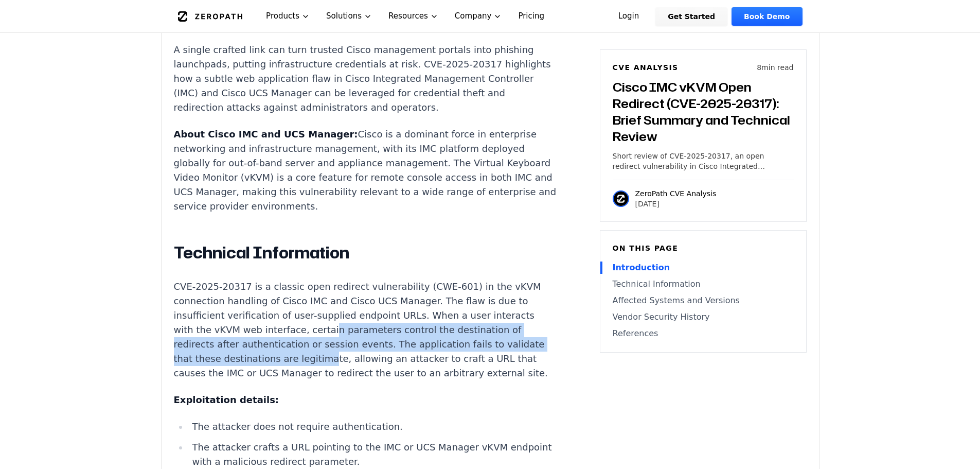 Image resolution: width=980 pixels, height=469 pixels. I want to click on p: ZeroPath CVE Analysis, so click(676, 193).